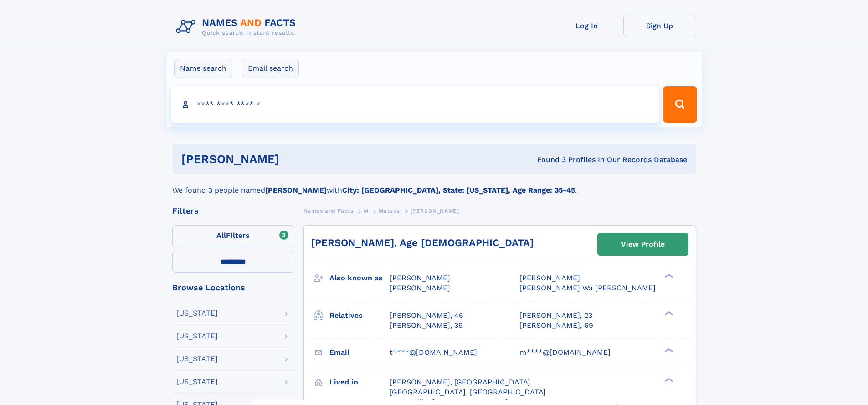 Image resolution: width=868 pixels, height=405 pixels. I want to click on a: Names and Facts, so click(328, 210).